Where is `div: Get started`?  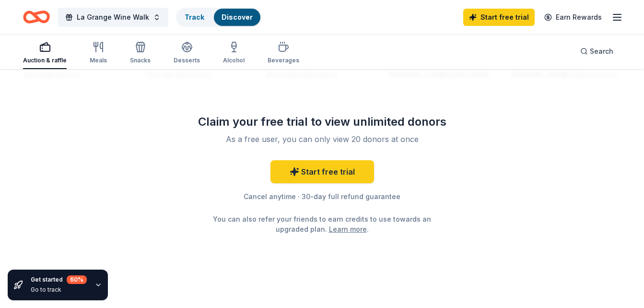
div: Get started is located at coordinates (58, 280).